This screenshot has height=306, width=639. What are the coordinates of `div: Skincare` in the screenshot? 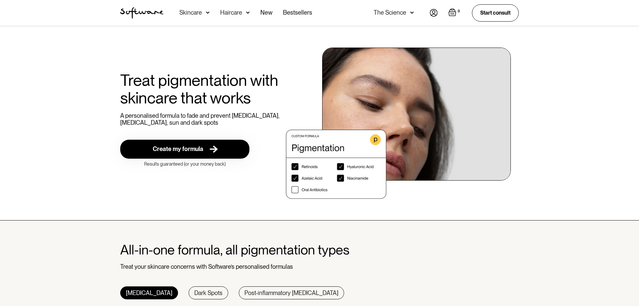 It's located at (191, 13).